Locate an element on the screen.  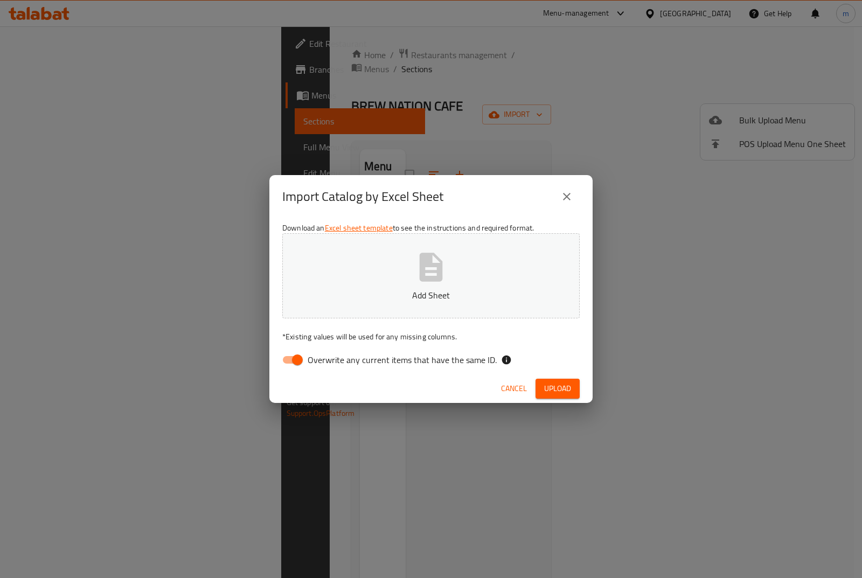
button: Add Sheet is located at coordinates (431, 276).